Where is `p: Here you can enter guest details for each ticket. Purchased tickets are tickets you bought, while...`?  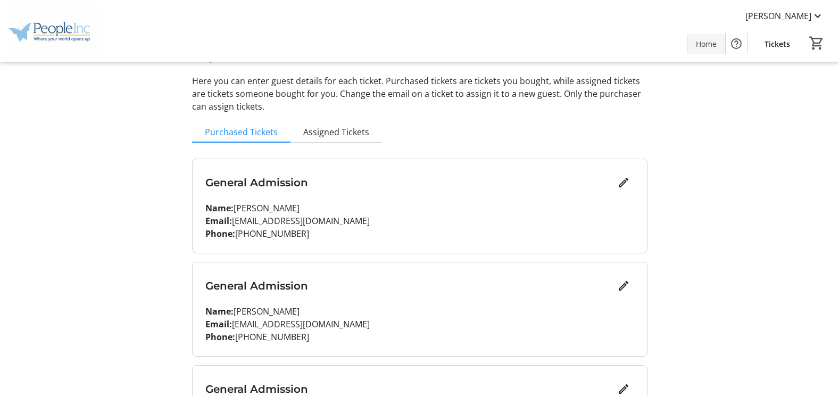
p: Here you can enter guest details for each ticket. Purchased tickets are tickets you bought, while... is located at coordinates (420, 94).